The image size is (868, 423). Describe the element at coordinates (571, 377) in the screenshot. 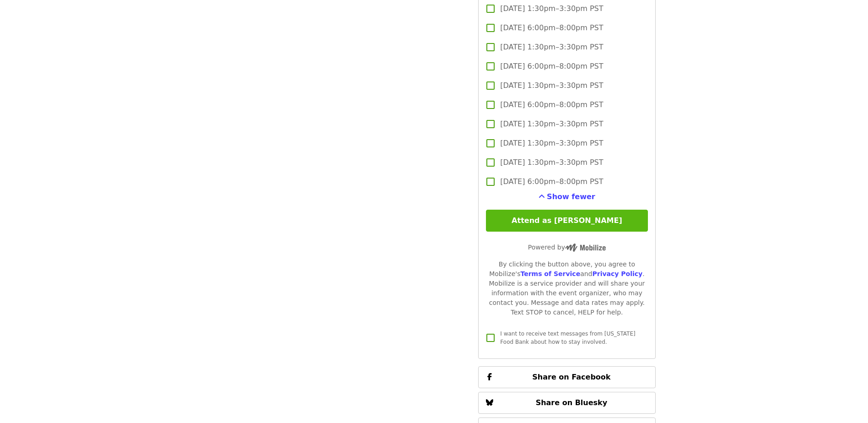

I see `span: Share on Facebook` at that location.